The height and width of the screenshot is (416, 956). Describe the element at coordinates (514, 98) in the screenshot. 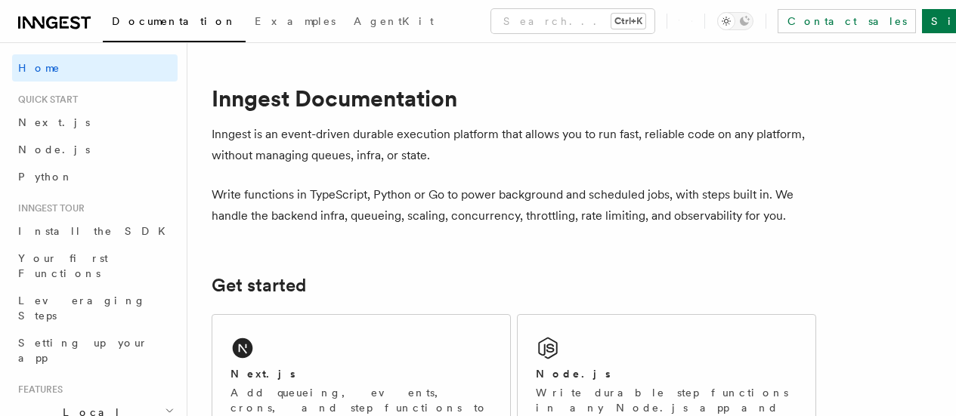

I see `h1: Inngest Documentation` at that location.